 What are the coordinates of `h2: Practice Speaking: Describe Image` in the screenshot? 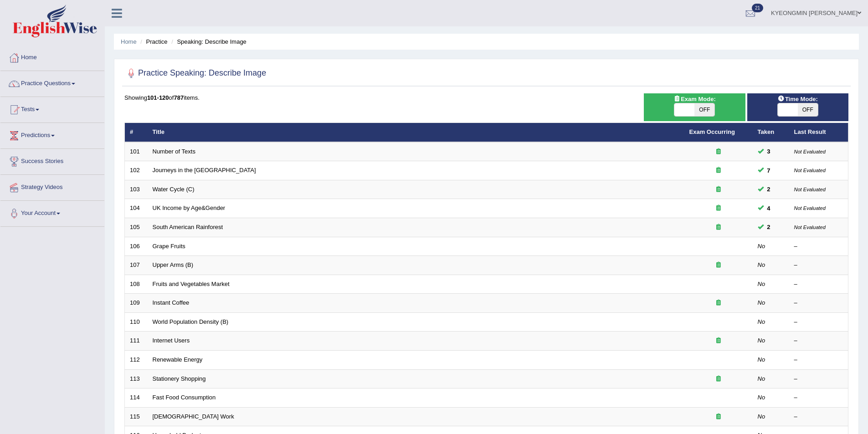 It's located at (195, 73).